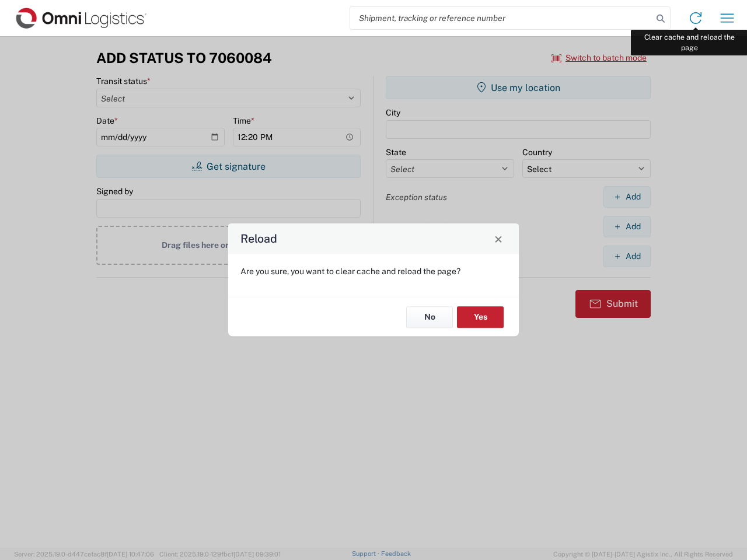 This screenshot has width=747, height=560. What do you see at coordinates (373, 271) in the screenshot?
I see `p: Are you sure, you want to clear cache and reload the page?` at bounding box center [373, 271].